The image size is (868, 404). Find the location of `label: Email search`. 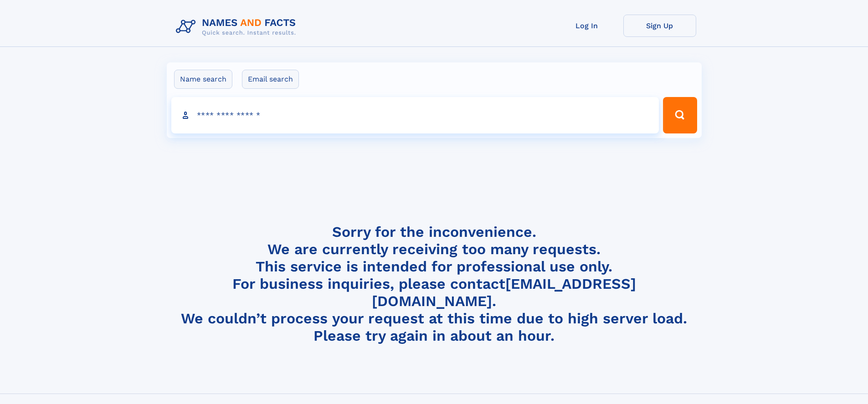

label: Email search is located at coordinates (270, 79).